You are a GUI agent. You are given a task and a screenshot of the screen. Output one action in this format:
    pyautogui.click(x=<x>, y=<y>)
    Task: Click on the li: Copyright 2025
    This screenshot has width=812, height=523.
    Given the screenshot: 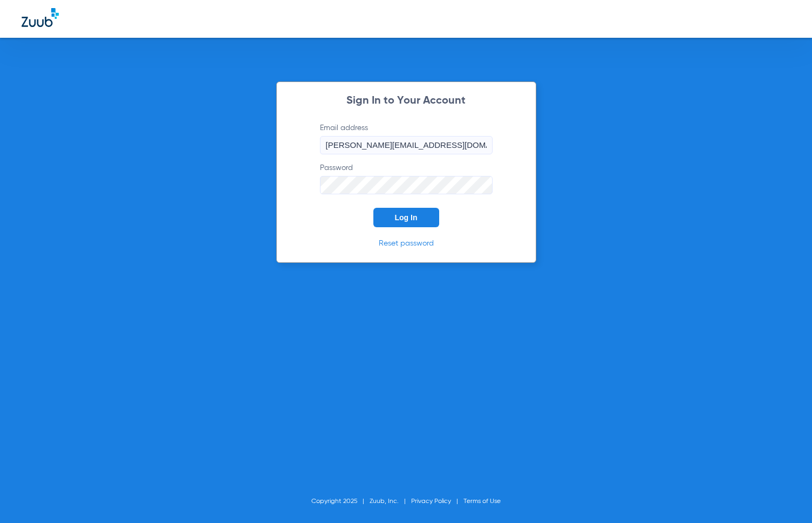 What is the action you would take?
    pyautogui.click(x=341, y=501)
    